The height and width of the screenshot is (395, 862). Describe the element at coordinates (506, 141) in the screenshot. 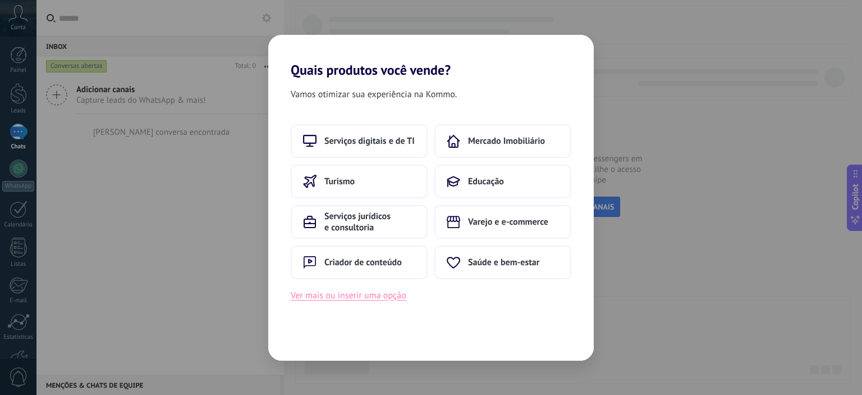

I see `span: Mercado Imobiliário` at that location.